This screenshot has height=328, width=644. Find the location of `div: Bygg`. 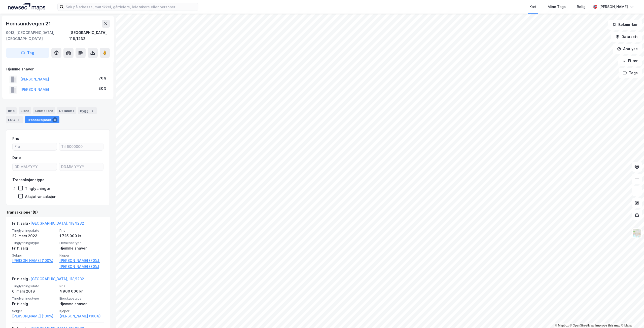

div: Bygg is located at coordinates (87, 111).